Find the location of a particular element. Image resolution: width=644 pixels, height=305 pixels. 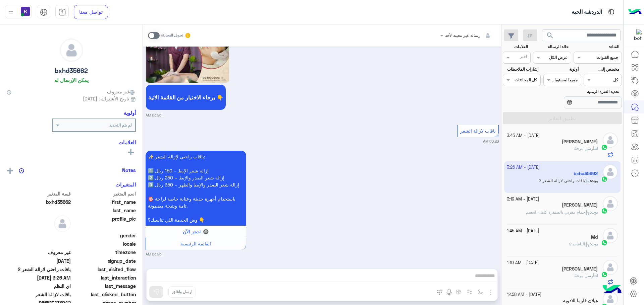

h6: العلامات is located at coordinates (71, 142).